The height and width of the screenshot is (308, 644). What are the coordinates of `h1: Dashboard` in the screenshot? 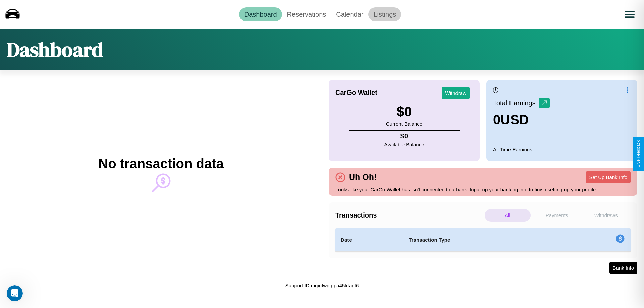 It's located at (55, 50).